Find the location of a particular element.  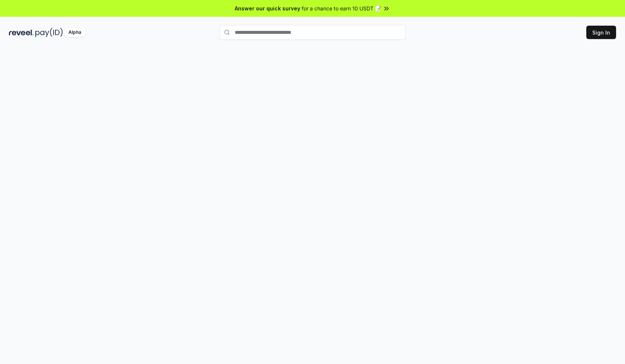

div: Alpha is located at coordinates (75, 32).